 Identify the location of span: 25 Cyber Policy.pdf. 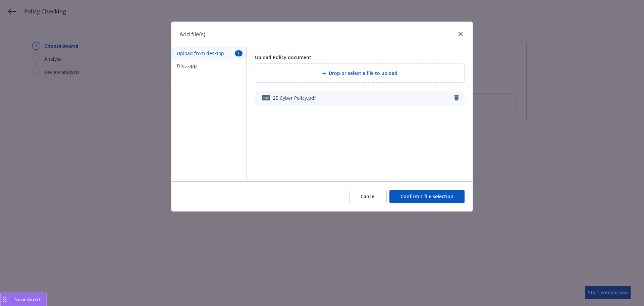
(294, 97).